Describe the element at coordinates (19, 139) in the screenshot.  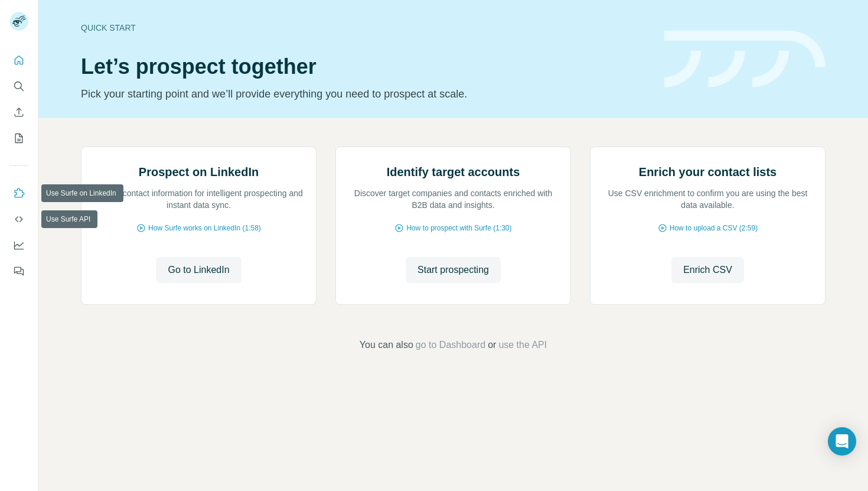
I see `button: My lists` at that location.